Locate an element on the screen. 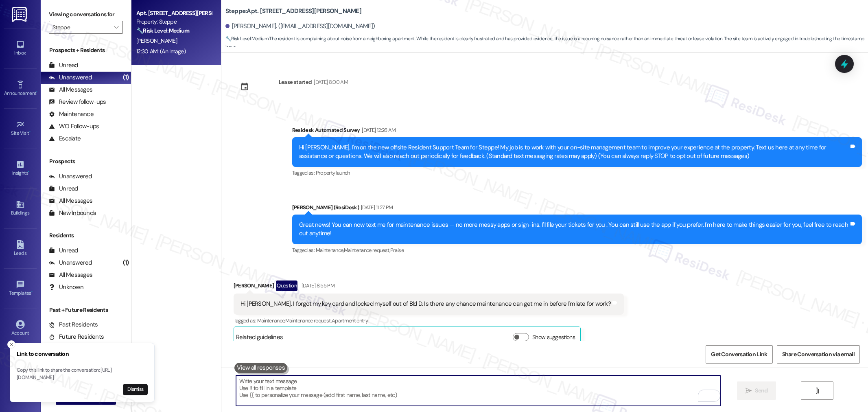 This screenshot has width=868, height=412. a: Inbox is located at coordinates (21, 48).